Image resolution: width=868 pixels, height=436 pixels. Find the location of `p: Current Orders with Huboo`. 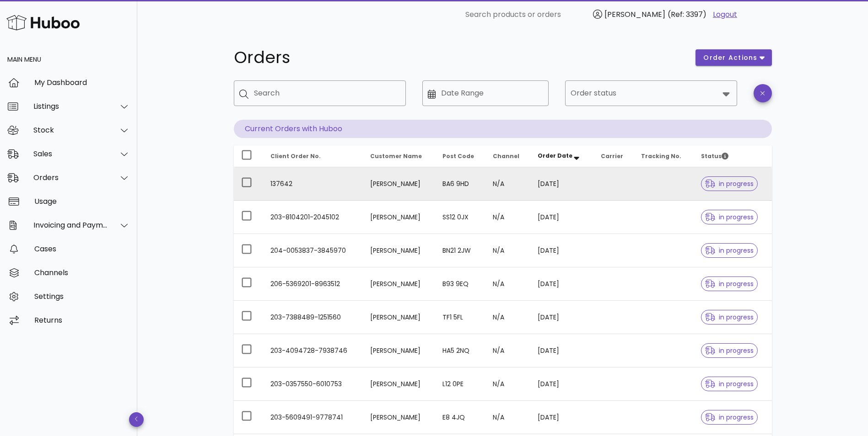

p: Current Orders with Huboo is located at coordinates (502, 129).